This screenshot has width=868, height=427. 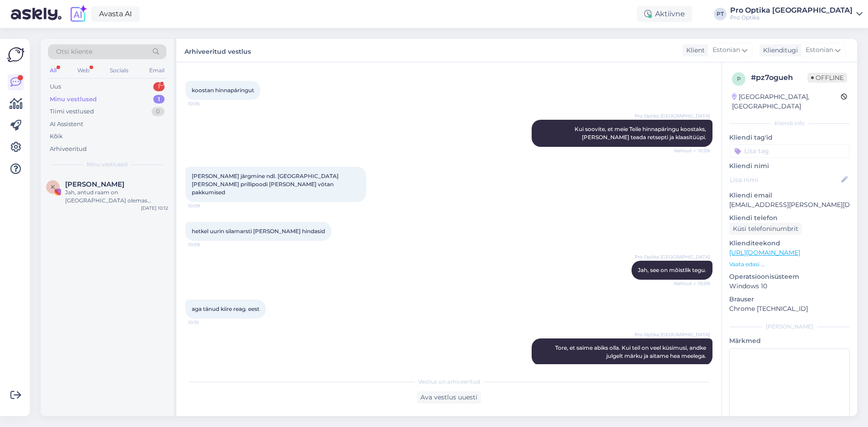 What do you see at coordinates (785, 180) in the screenshot?
I see `input: Lisa nimi` at bounding box center [785, 180].